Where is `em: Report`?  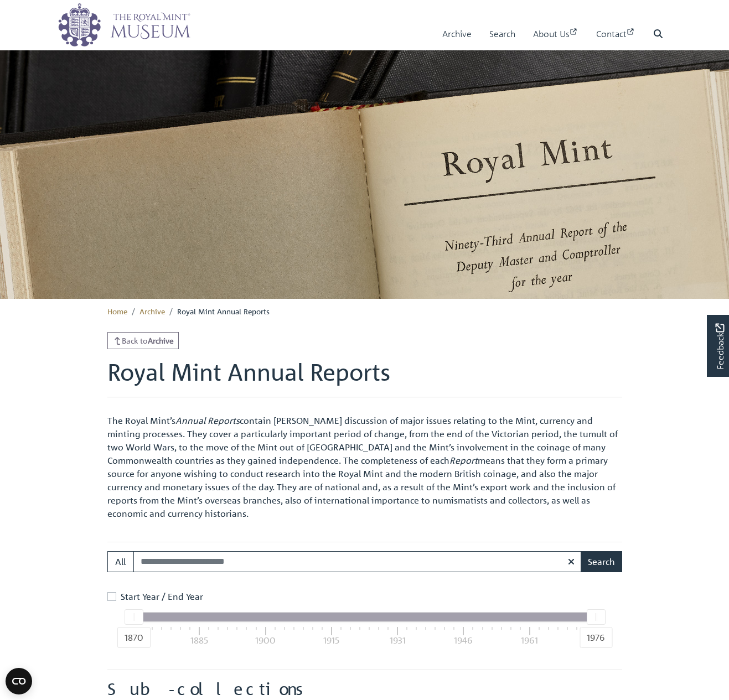 em: Report is located at coordinates (463, 460).